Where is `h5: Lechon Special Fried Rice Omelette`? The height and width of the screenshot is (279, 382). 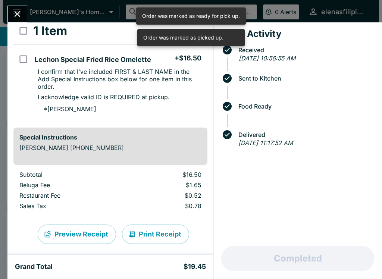
h5: Lechon Special Fried Rice Omelette is located at coordinates (93, 60).